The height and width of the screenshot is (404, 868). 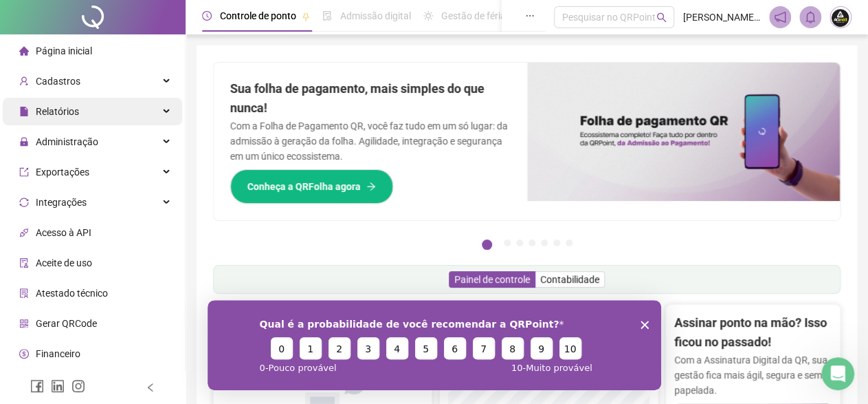 What do you see at coordinates (58, 353) in the screenshot?
I see `span: Financeiro` at bounding box center [58, 353].